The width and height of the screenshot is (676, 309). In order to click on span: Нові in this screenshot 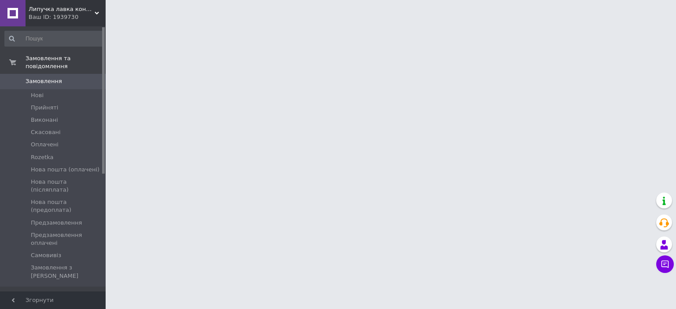, I will do `click(37, 95)`.